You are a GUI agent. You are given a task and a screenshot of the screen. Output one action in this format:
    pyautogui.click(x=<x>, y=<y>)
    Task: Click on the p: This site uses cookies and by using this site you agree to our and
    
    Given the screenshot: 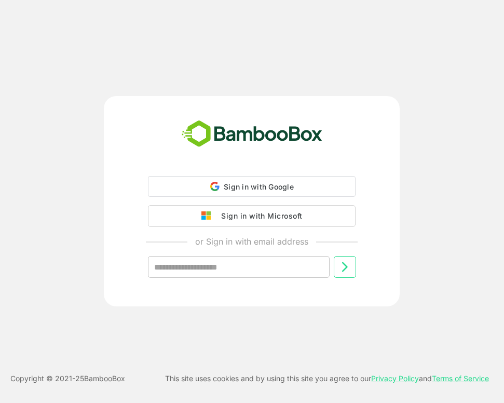 What is the action you would take?
    pyautogui.click(x=327, y=378)
    